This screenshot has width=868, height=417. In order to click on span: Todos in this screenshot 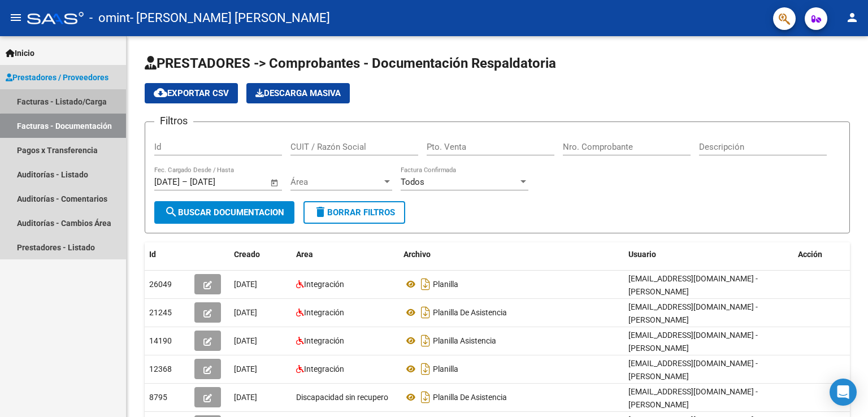, I will do `click(413, 182)`.